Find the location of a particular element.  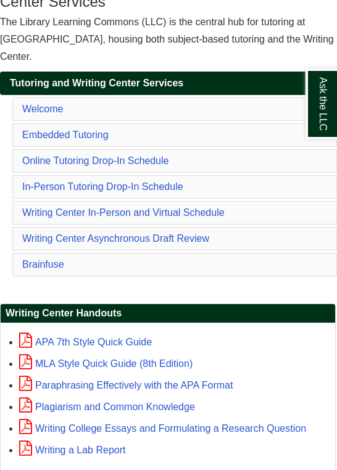

a: Writing Center In-Person and Virtual Schedule is located at coordinates (123, 212).